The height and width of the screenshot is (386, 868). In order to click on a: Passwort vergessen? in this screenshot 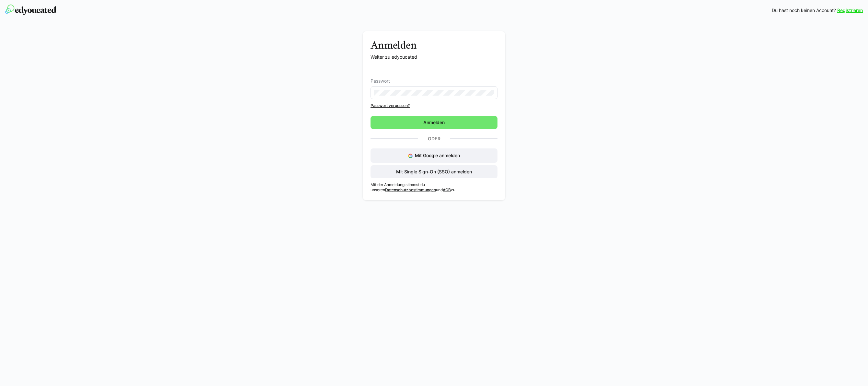, I will do `click(434, 106)`.